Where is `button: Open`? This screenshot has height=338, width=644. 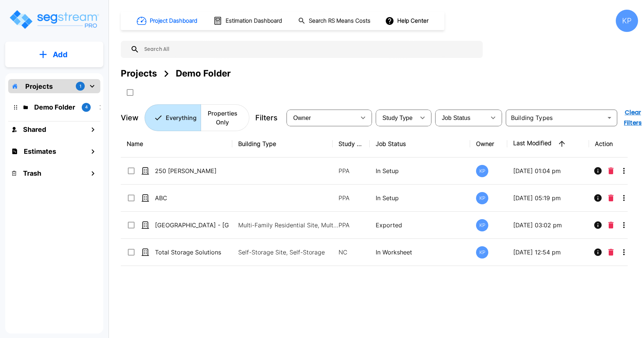
button: Open is located at coordinates (610, 118).